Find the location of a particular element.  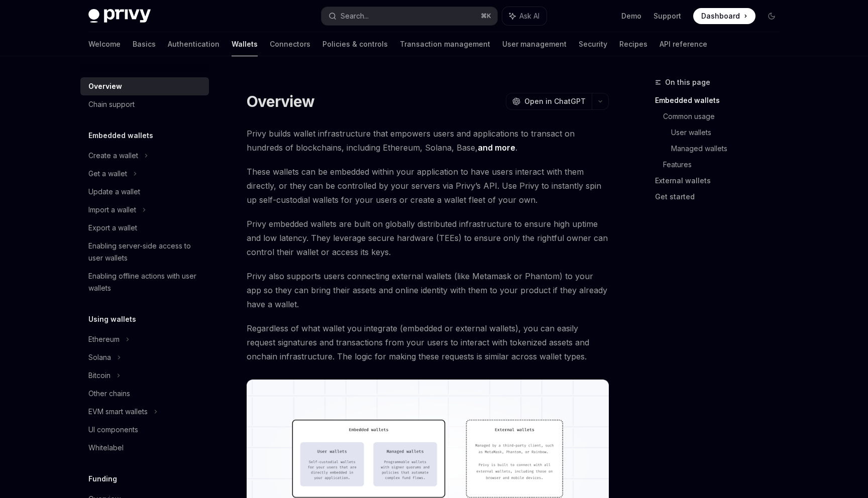

div: Solana is located at coordinates (100, 357).